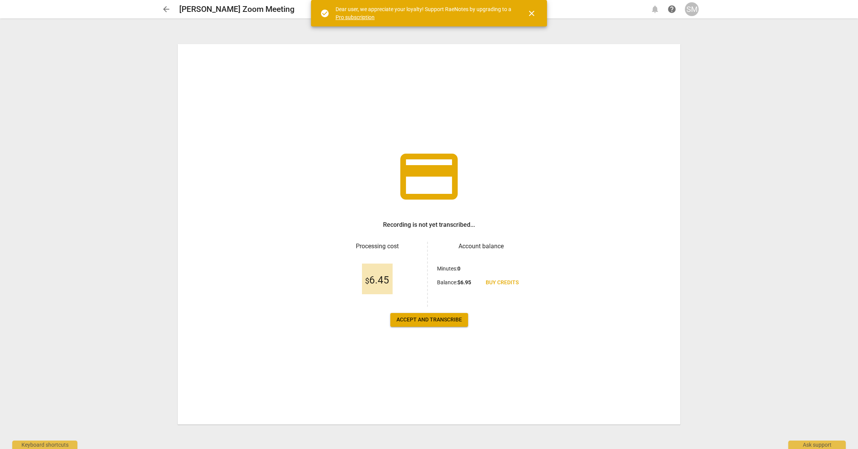 The width and height of the screenshot is (858, 449). Describe the element at coordinates (532, 13) in the screenshot. I see `span: close` at that location.